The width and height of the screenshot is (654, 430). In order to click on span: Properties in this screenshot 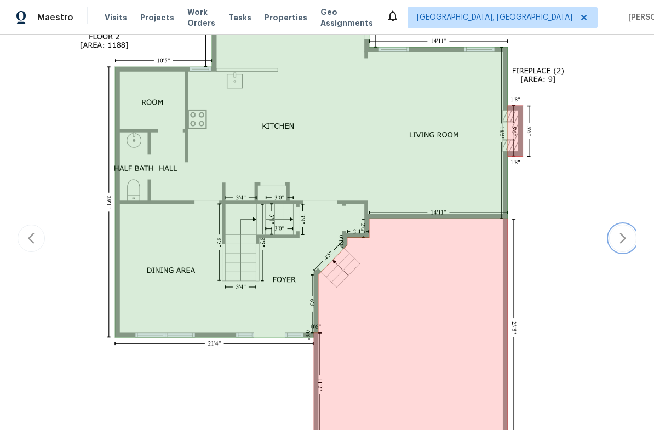, I will do `click(286, 18)`.